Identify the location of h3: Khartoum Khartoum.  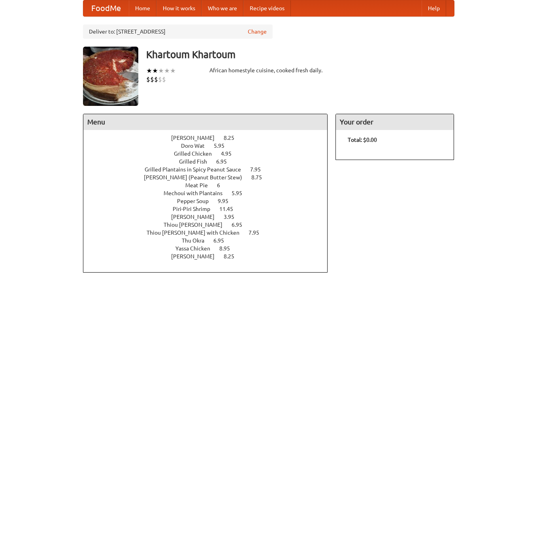
(300, 55).